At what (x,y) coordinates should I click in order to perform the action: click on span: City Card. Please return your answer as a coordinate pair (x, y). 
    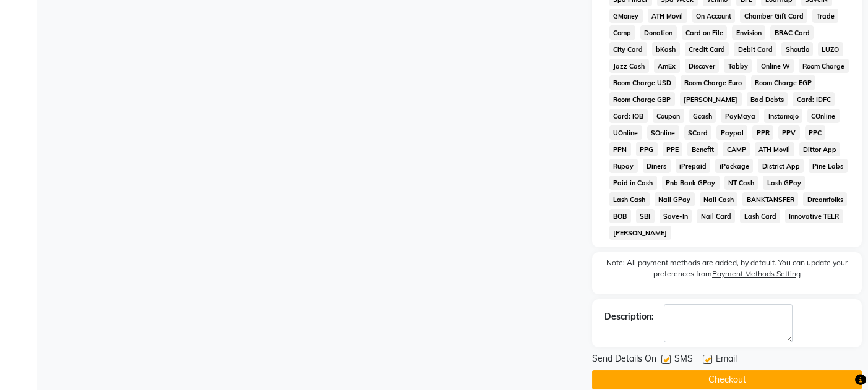
    Looking at the image, I should click on (628, 49).